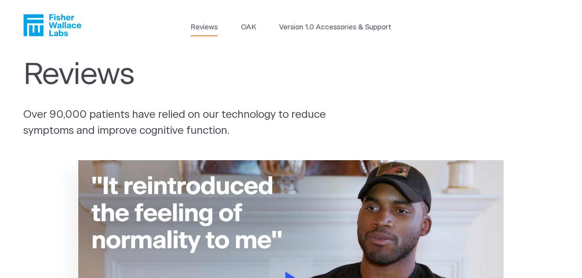  I want to click on a: OAK, so click(249, 28).